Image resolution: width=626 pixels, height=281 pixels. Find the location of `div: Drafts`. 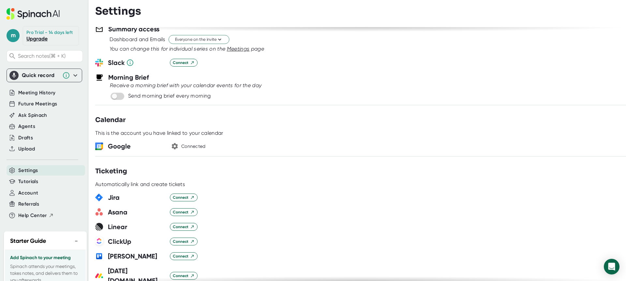

div: Drafts is located at coordinates (25, 138).